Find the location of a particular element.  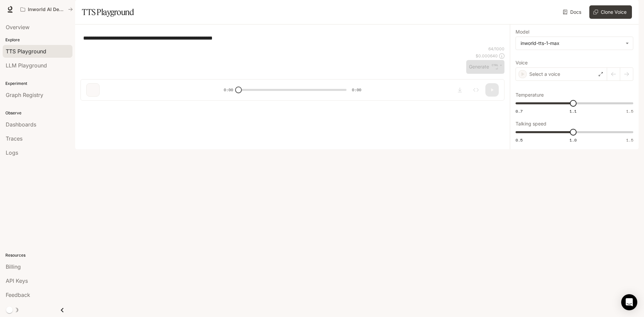

p: $ 0.000640 is located at coordinates (487, 56).